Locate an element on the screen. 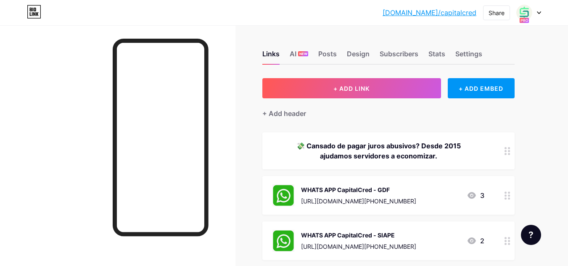 The image size is (568, 266). div: Posts is located at coordinates (327, 56).